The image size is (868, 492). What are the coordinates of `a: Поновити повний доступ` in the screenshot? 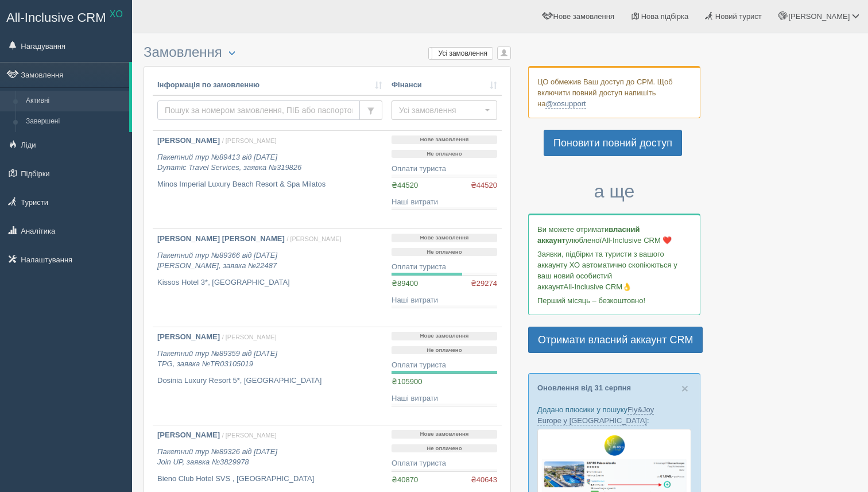 It's located at (613, 143).